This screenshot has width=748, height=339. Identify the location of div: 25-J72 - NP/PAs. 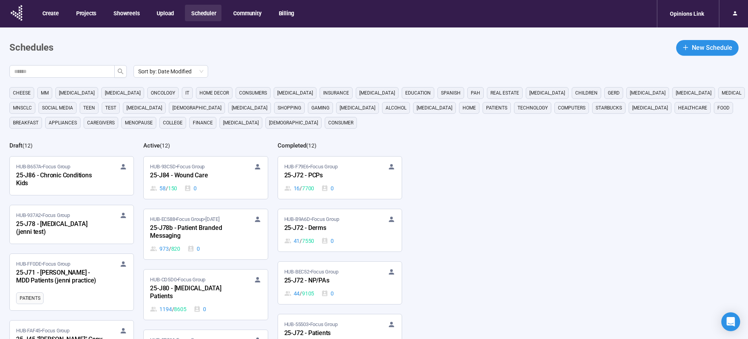
(327, 281).